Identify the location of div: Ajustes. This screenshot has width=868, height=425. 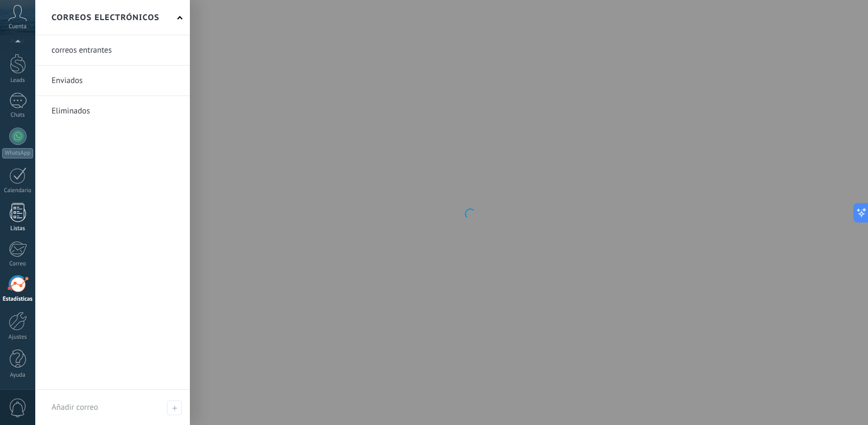
(18, 337).